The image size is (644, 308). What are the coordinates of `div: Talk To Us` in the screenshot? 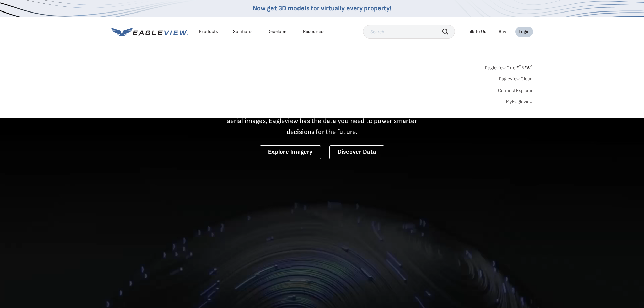 It's located at (477, 32).